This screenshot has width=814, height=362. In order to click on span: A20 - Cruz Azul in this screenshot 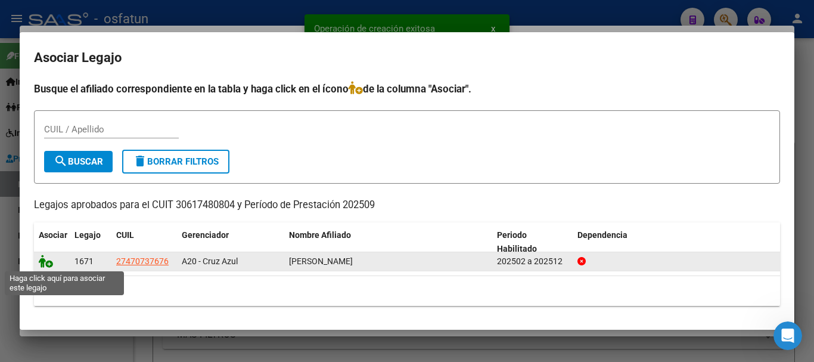, I will do `click(210, 261)`.